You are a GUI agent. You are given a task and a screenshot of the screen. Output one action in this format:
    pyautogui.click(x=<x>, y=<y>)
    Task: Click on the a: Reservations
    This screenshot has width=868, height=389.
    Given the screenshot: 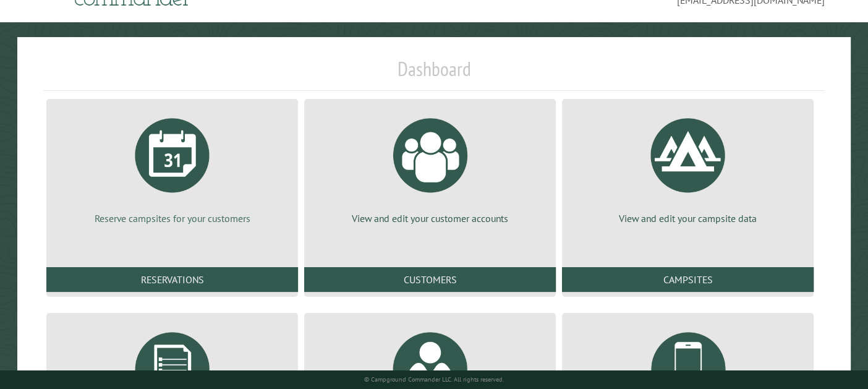 What is the action you would take?
    pyautogui.click(x=172, y=279)
    